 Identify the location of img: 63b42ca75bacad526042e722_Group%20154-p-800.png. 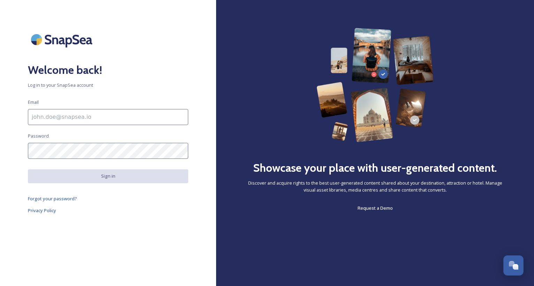
(375, 85).